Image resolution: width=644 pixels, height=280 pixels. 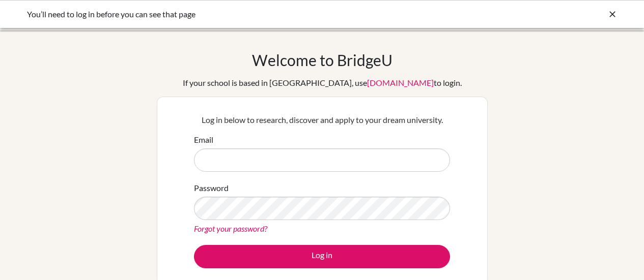 What do you see at coordinates (230, 229) in the screenshot?
I see `a: Forgot your password?` at bounding box center [230, 229].